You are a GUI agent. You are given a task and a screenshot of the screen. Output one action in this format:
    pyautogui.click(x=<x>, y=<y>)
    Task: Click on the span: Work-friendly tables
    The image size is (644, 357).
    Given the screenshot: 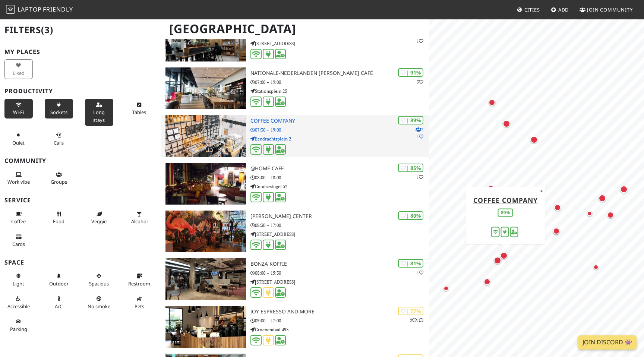 What is the action you would take?
    pyautogui.click(x=139, y=112)
    